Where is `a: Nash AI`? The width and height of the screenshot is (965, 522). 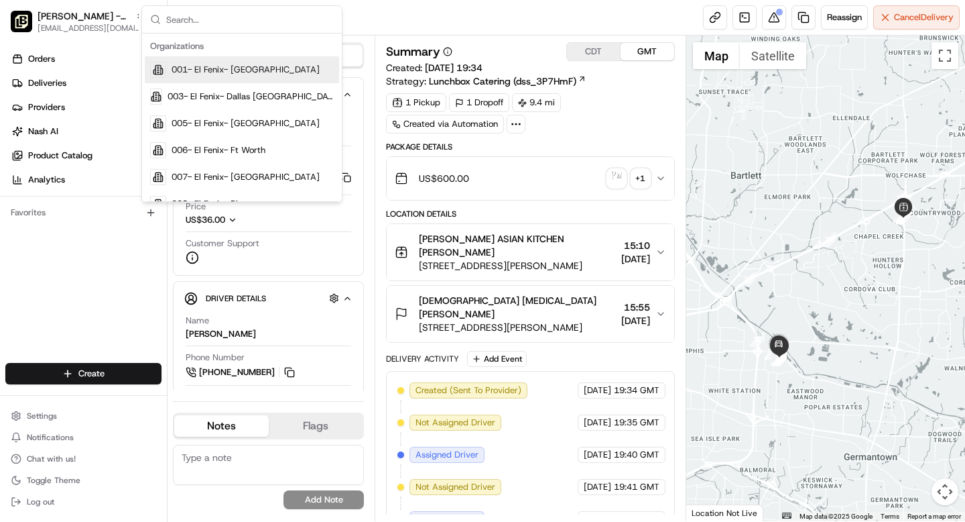
a: Nash AI is located at coordinates (86, 131).